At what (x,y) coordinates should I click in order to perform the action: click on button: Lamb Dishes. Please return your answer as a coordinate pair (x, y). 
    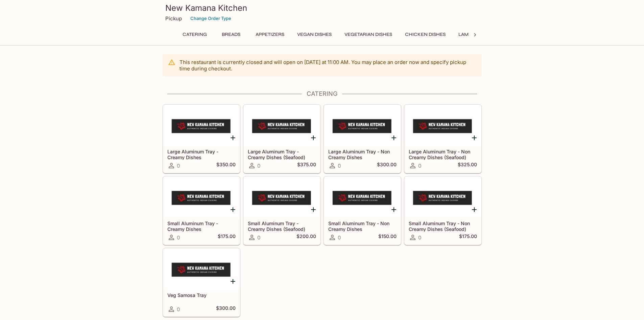
    Looking at the image, I should click on (474, 34).